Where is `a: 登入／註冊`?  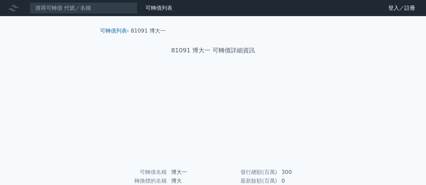 a: 登入／註冊 is located at coordinates (401, 8).